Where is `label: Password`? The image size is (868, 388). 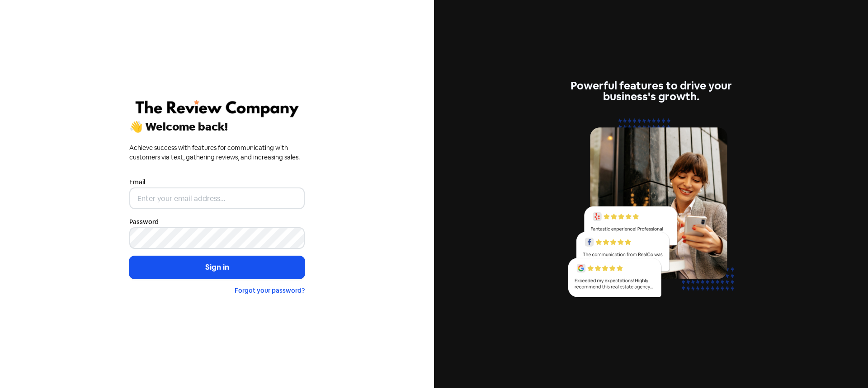 label: Password is located at coordinates (144, 222).